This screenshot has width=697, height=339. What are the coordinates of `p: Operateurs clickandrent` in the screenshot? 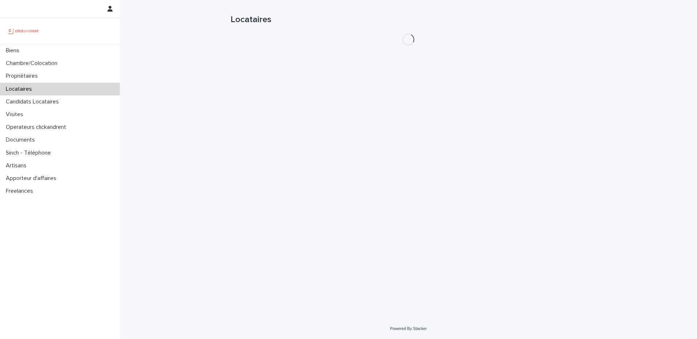 It's located at (37, 127).